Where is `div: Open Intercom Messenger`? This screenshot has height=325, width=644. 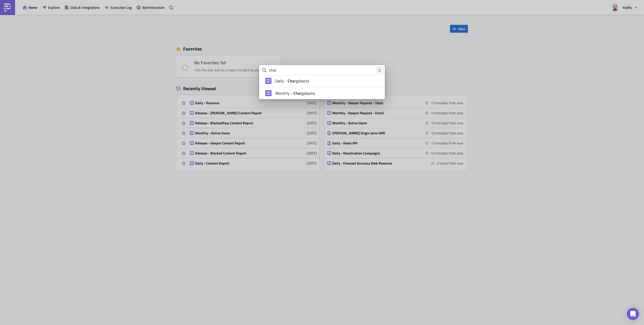
div: Open Intercom Messenger is located at coordinates (633, 314).